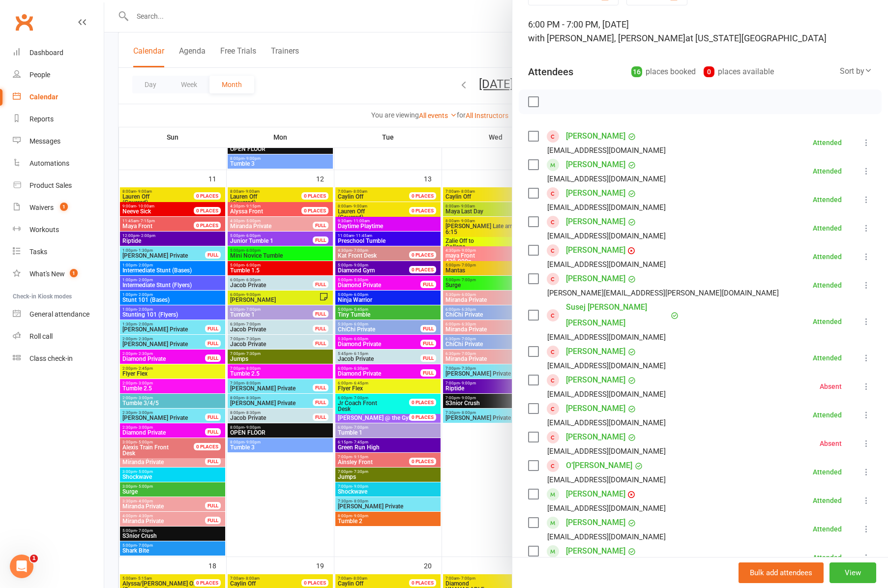  I want to click on div: Messages, so click(45, 141).